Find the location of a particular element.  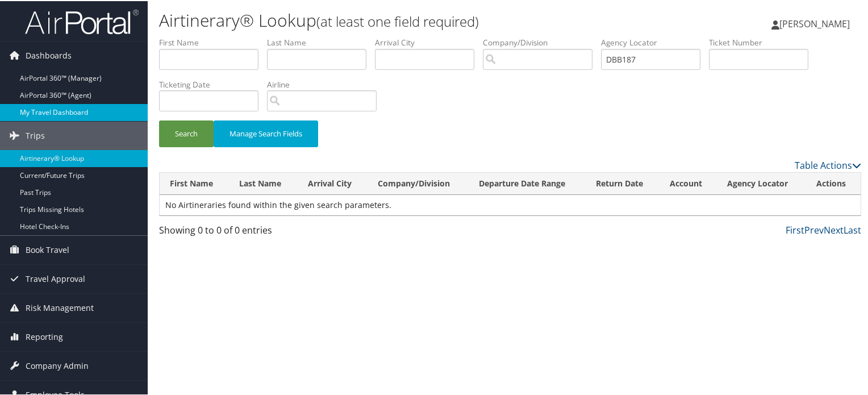

span: Risk Management is located at coordinates (60, 307).